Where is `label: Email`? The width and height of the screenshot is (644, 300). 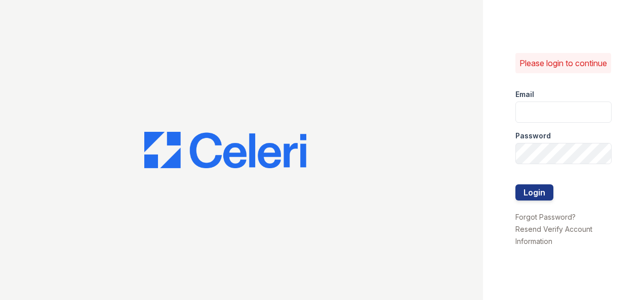
label: Email is located at coordinates (524, 94).